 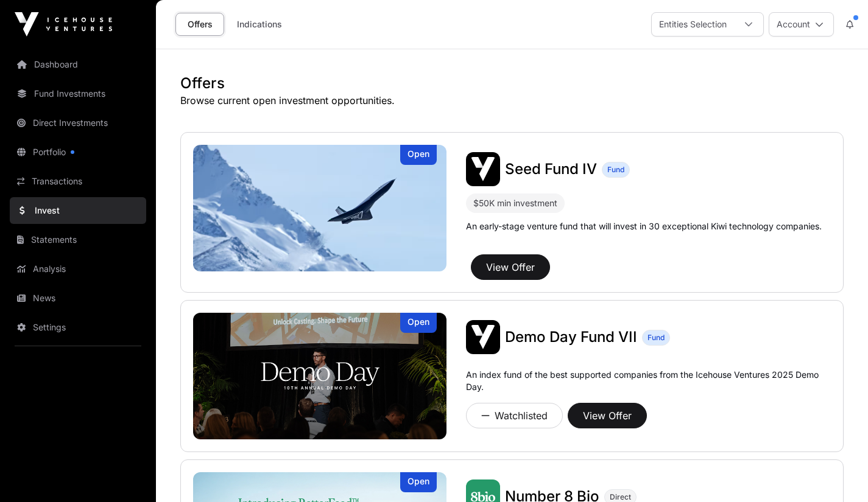 What do you see at coordinates (78, 181) in the screenshot?
I see `a: Transactions` at bounding box center [78, 181].